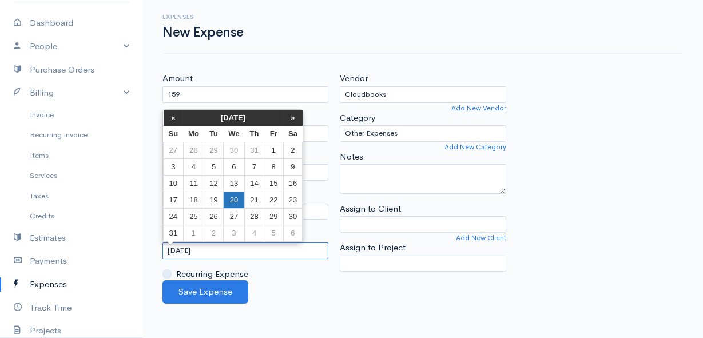 The height and width of the screenshot is (338, 703). Describe the element at coordinates (213, 200) in the screenshot. I see `td: 19` at that location.